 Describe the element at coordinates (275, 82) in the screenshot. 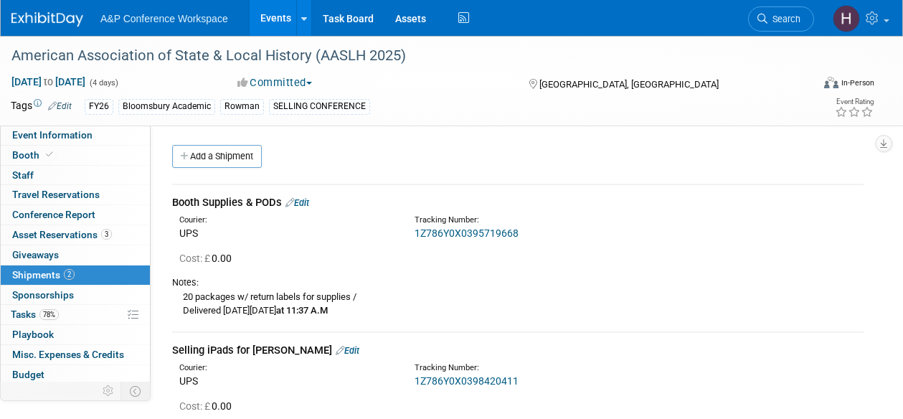

I see `button: Committed` at that location.